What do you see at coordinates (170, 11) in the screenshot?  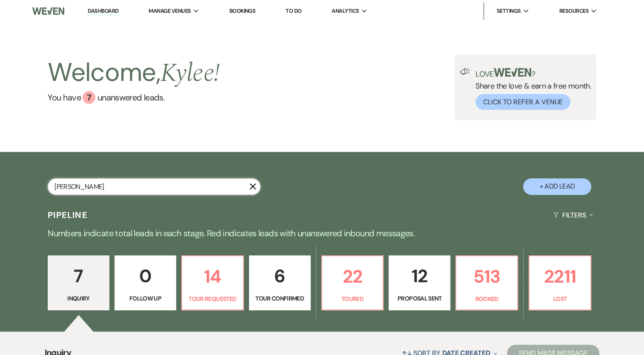 I see `span: Manage Venues` at bounding box center [170, 11].